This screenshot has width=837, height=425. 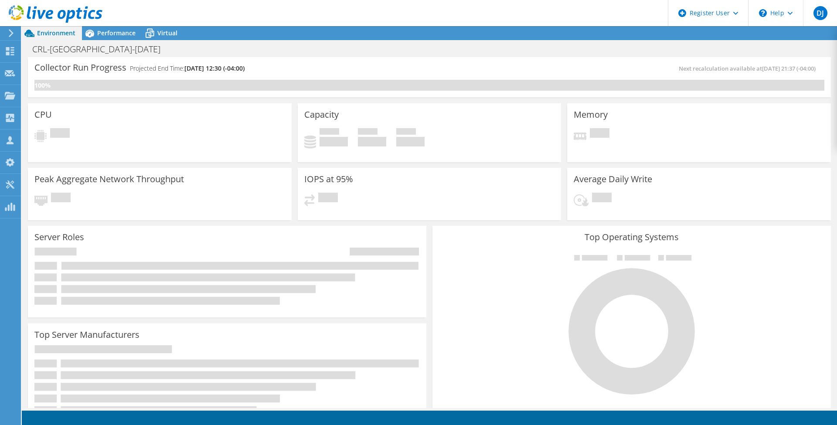 What do you see at coordinates (406, 132) in the screenshot?
I see `span: Total` at bounding box center [406, 132].